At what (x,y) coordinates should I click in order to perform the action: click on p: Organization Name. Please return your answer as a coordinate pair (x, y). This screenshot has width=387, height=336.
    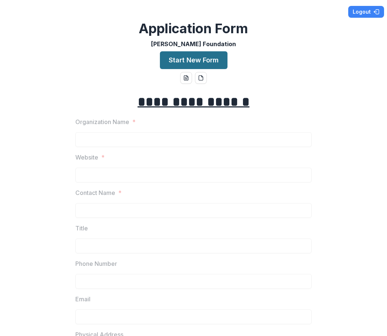
    Looking at the image, I should click on (102, 122).